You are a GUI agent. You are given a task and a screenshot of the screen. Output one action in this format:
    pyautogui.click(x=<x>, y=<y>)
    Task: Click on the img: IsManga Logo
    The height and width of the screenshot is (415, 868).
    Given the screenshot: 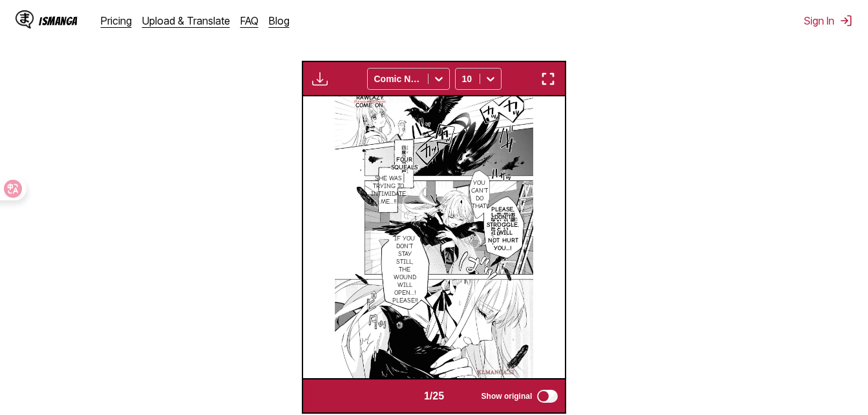 What is the action you would take?
    pyautogui.click(x=24, y=20)
    